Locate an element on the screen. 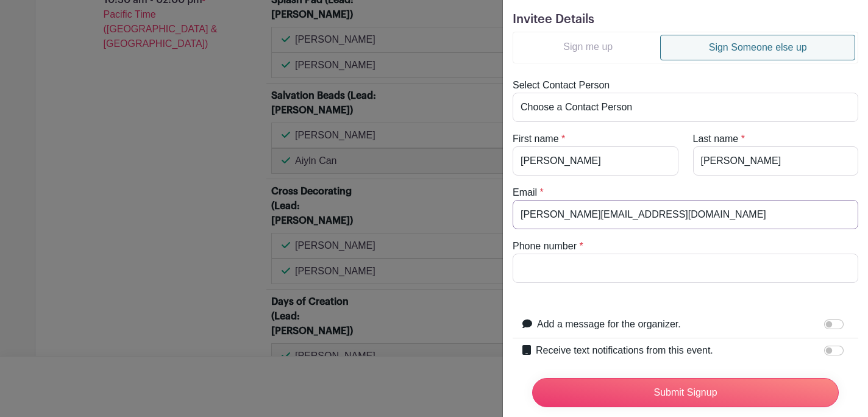  label: Email is located at coordinates (525, 192).